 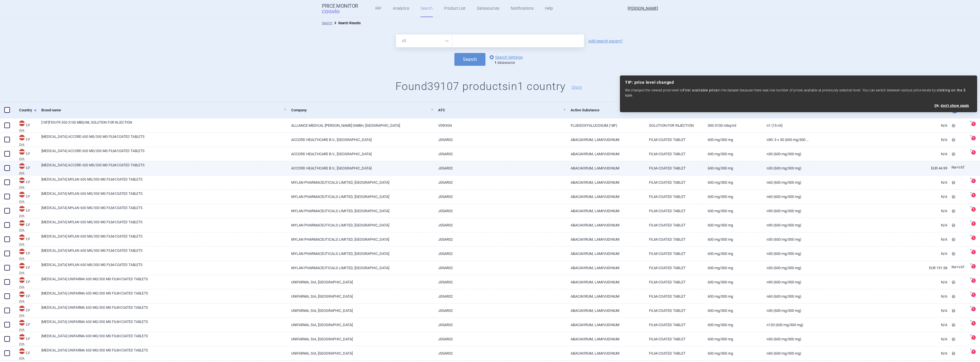 What do you see at coordinates (605, 125) in the screenshot?
I see `a: FLUDEOXYGLUCOSUM (18F)` at bounding box center [605, 125].